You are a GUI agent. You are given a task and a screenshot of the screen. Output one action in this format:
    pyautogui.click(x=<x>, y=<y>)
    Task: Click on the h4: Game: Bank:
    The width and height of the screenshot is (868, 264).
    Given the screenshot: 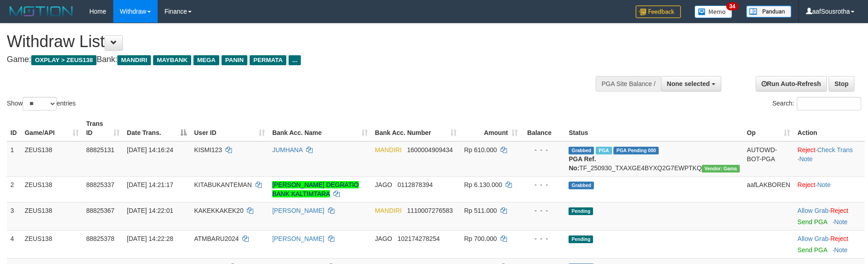 What is the action you would take?
    pyautogui.click(x=288, y=60)
    